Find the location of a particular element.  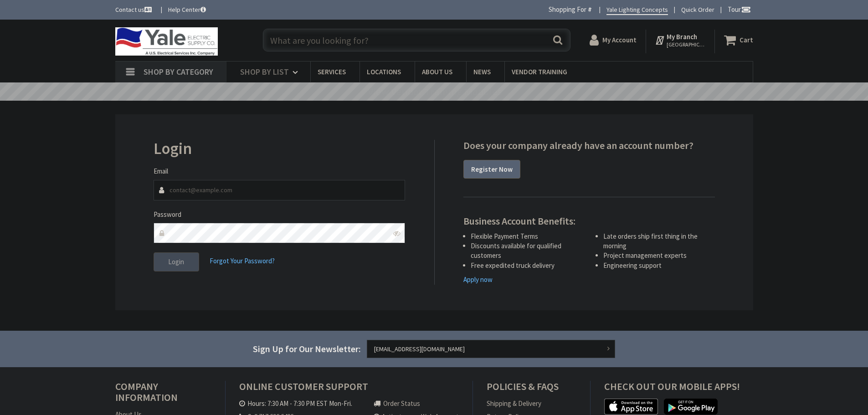

li: Discounts available for qualified customers is located at coordinates (526, 250).